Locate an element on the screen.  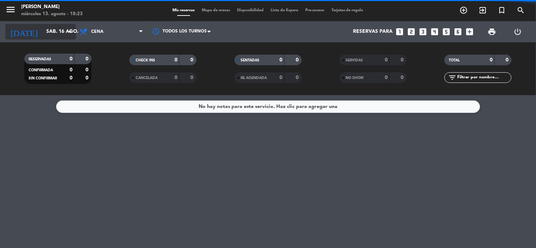
input: Filtrar por nombre... is located at coordinates (483, 78).